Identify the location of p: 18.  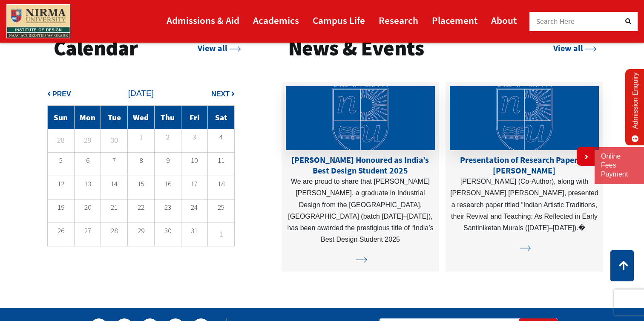
(221, 183).